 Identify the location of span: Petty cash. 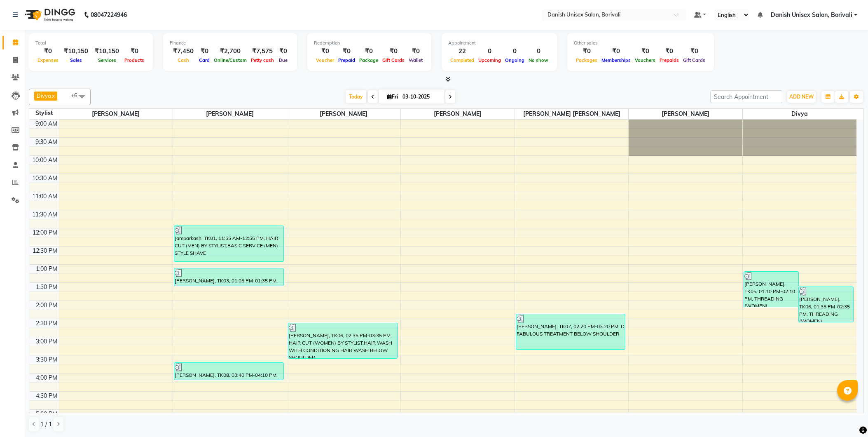
(263, 60).